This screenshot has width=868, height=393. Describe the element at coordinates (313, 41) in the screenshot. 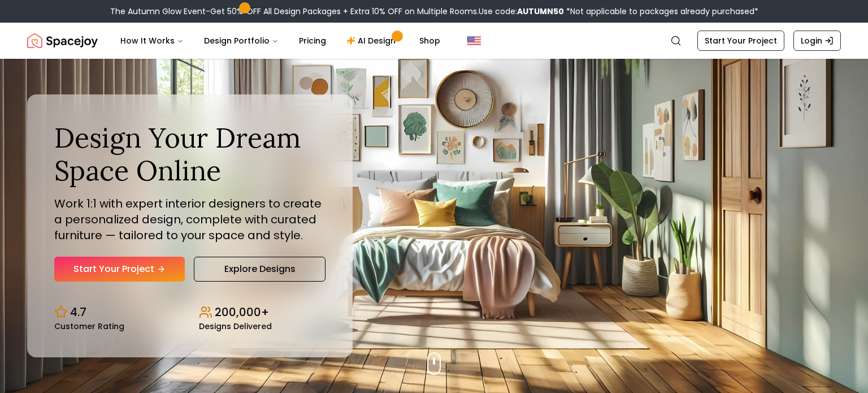

I see `a: Pricing` at that location.